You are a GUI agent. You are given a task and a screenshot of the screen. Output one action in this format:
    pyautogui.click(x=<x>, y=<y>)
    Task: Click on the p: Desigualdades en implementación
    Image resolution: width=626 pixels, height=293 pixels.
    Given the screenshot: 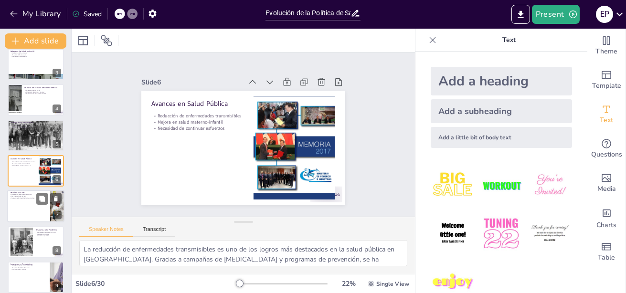 What is the action you would take?
    pyautogui.click(x=36, y=126)
    